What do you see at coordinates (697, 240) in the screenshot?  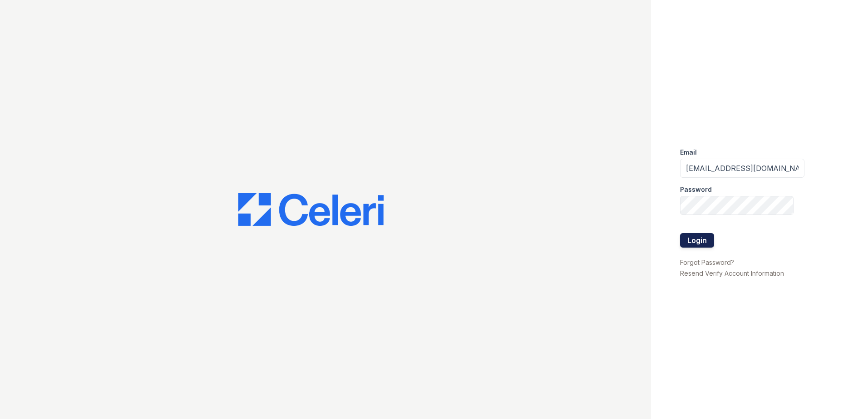 I see `button: Login` at bounding box center [697, 240].